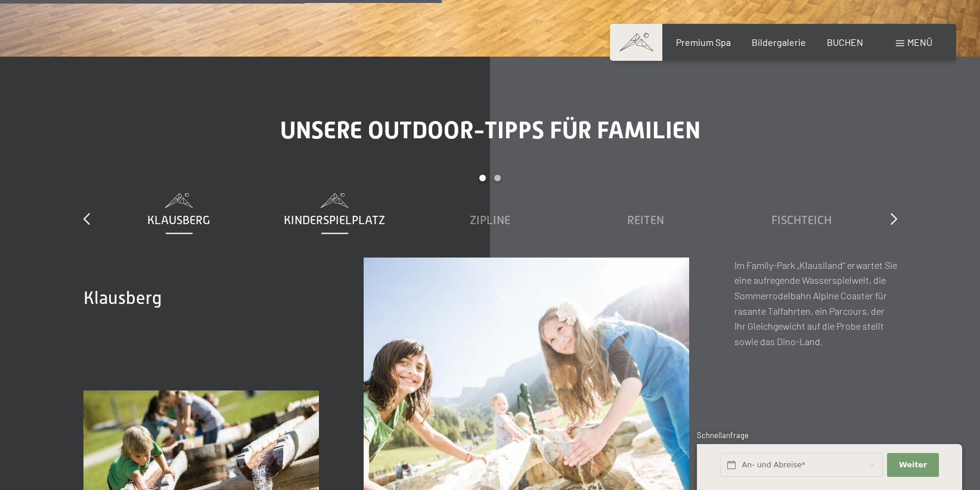 The image size is (980, 490). I want to click on span: Zipline, so click(490, 219).